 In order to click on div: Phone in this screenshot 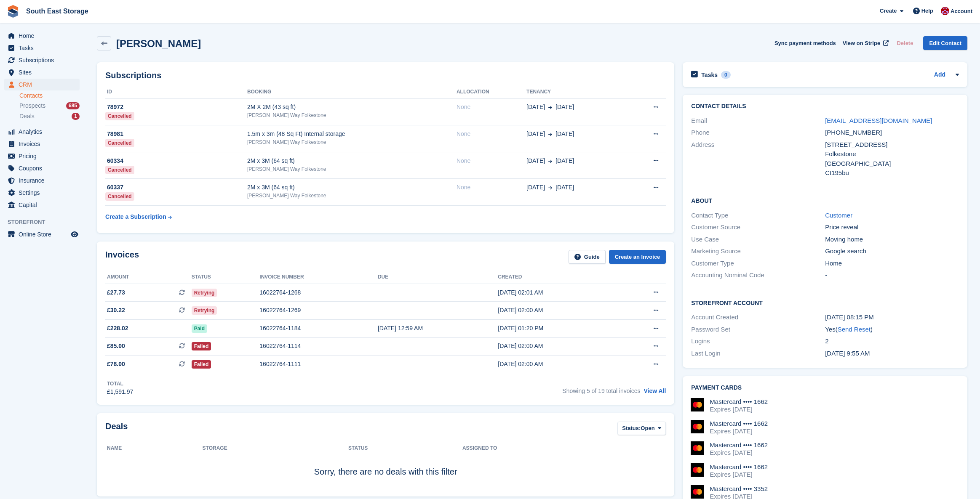, I will do `click(758, 132)`.